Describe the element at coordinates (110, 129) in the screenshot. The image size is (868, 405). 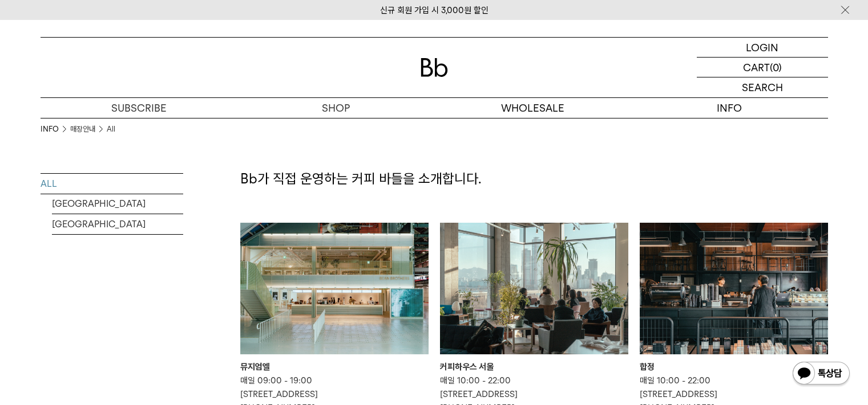
I see `a: All` at that location.